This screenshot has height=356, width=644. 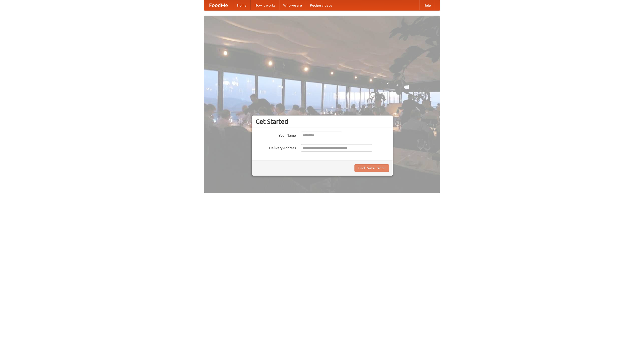 I want to click on label: Your Name, so click(x=276, y=134).